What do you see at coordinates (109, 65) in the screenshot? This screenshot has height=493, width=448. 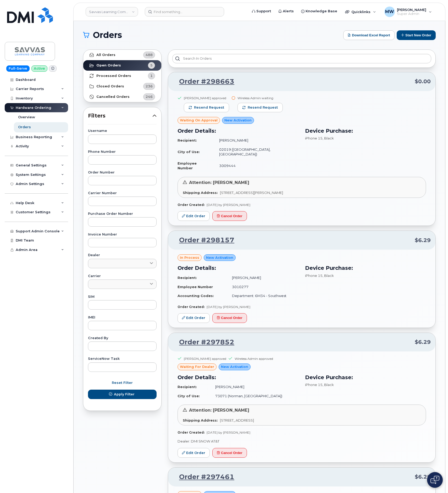 I see `strong: Open Orders` at bounding box center [109, 65].